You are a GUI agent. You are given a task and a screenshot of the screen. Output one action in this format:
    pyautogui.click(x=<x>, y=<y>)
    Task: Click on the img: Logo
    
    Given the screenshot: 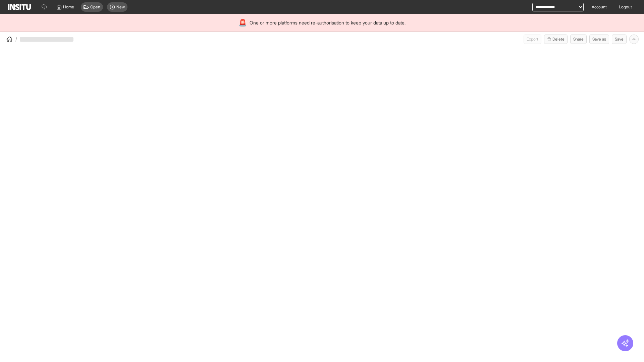 What is the action you would take?
    pyautogui.click(x=19, y=7)
    